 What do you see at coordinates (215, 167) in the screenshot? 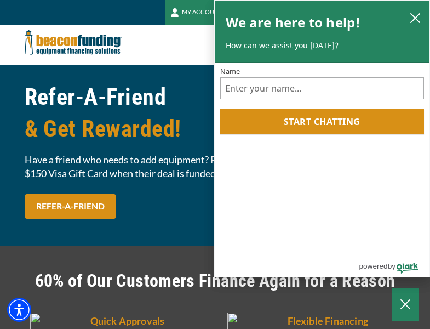
I see `span: Have a friend who needs to add equipment? Refer them to us and you can each take home a $150 Visa...` at bounding box center [215, 167].